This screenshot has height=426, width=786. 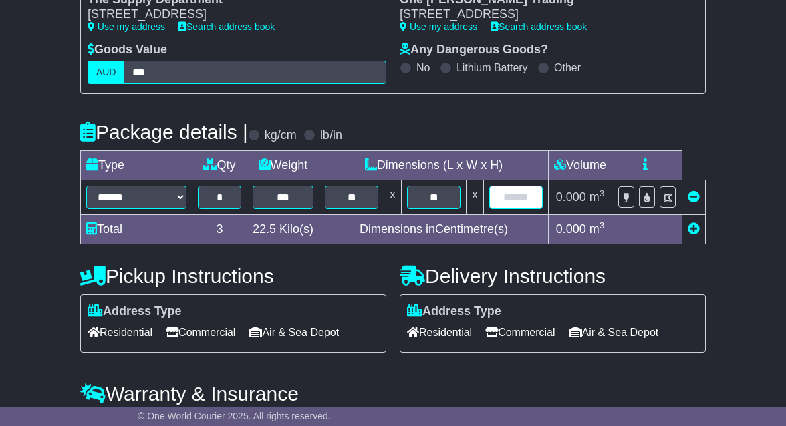 I want to click on span: 22.5, so click(x=264, y=229).